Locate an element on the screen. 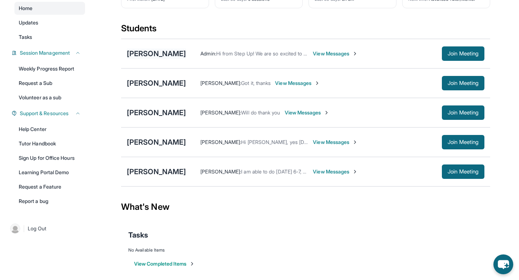  a: Help Center is located at coordinates (50, 129).